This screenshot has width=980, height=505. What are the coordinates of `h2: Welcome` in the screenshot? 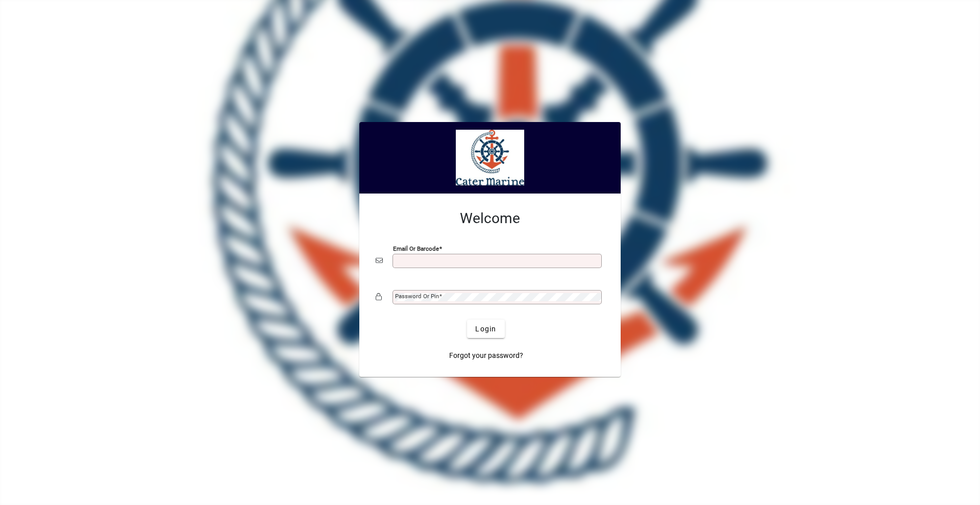 It's located at (490, 219).